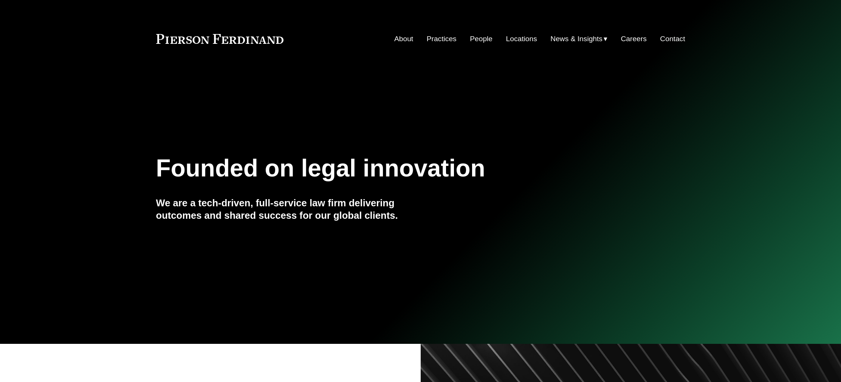  What do you see at coordinates (576, 39) in the screenshot?
I see `span: News & Insights` at bounding box center [576, 39].